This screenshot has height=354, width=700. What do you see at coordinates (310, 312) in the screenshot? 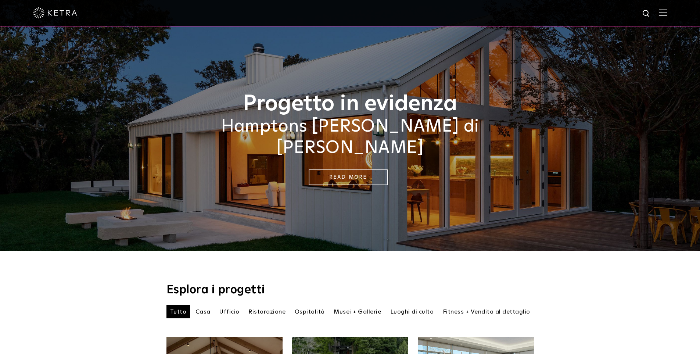
I see `font: Ospitalità` at bounding box center [310, 312].